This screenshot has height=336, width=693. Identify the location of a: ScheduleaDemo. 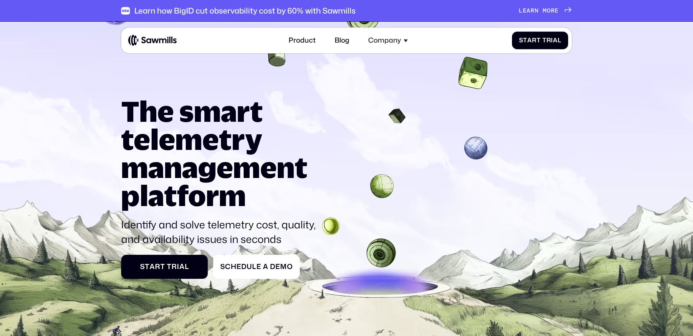
(257, 267).